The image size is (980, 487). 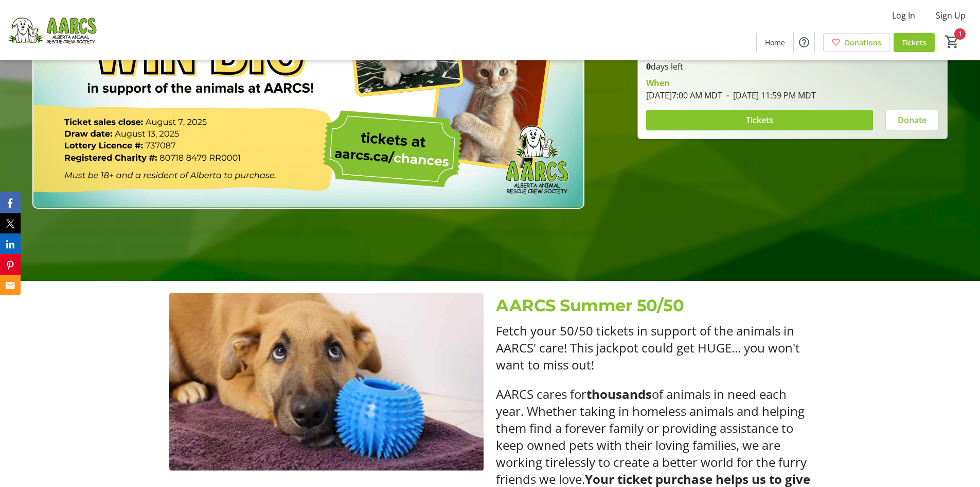 What do you see at coordinates (648, 67) in the screenshot?
I see `span: 0` at bounding box center [648, 67].